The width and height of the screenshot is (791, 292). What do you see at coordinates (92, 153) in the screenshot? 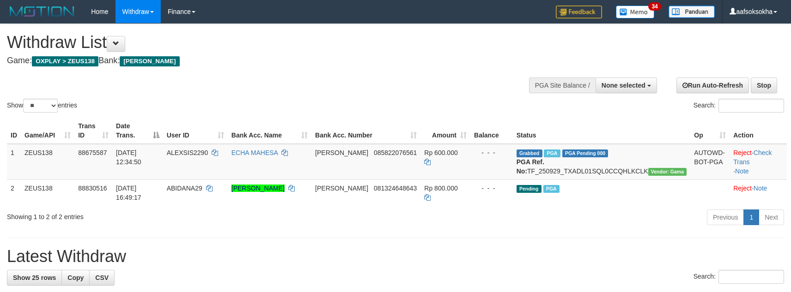
I see `span: 88675587` at bounding box center [92, 153].